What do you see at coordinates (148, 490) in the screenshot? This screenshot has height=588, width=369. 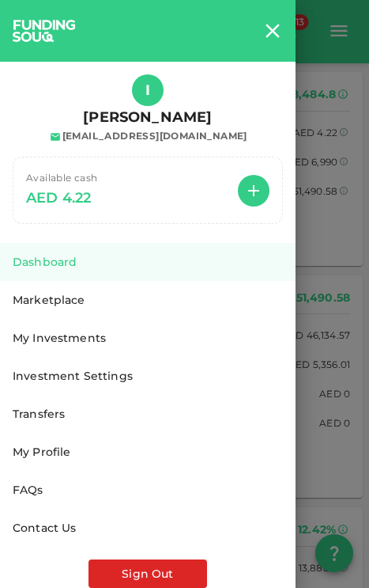 I see `div: FAQs` at bounding box center [148, 490].